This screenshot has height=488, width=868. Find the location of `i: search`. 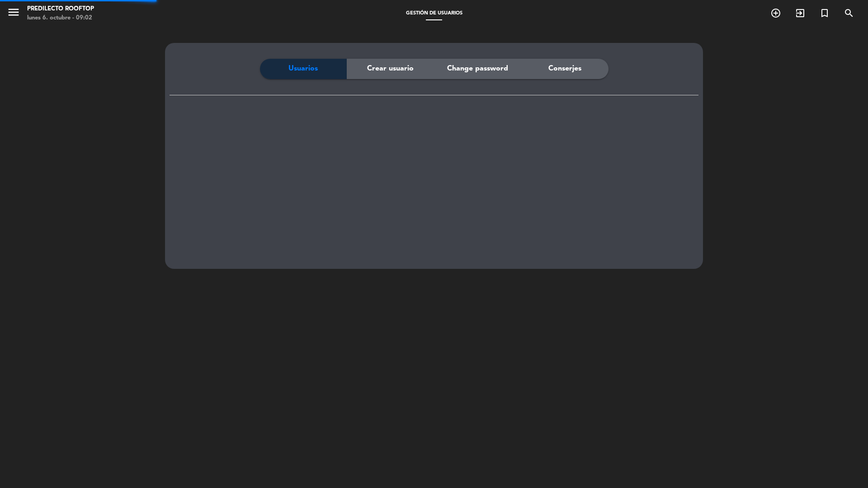

i: search is located at coordinates (850, 13).